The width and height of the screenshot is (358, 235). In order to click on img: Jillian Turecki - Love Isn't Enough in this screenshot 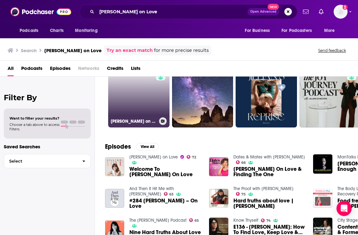, I will do `click(323, 164)`.